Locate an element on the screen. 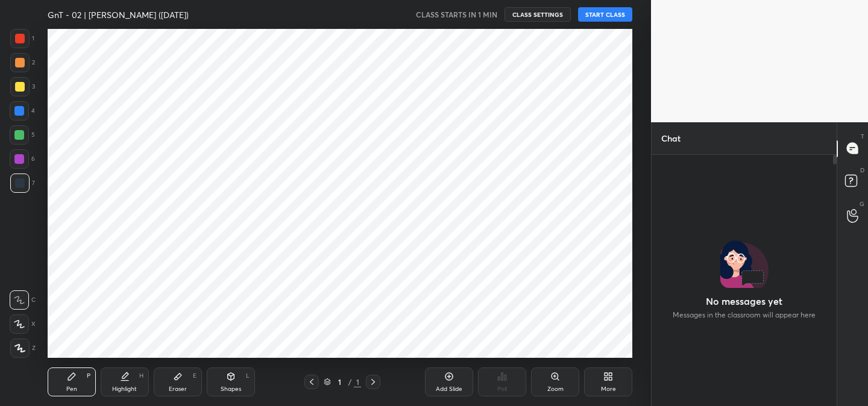 This screenshot has width=868, height=406. div: Shapes is located at coordinates (231, 389).